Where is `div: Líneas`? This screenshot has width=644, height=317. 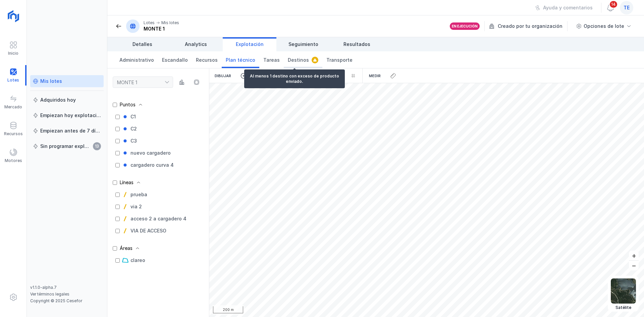
div: Líneas is located at coordinates (130, 182).